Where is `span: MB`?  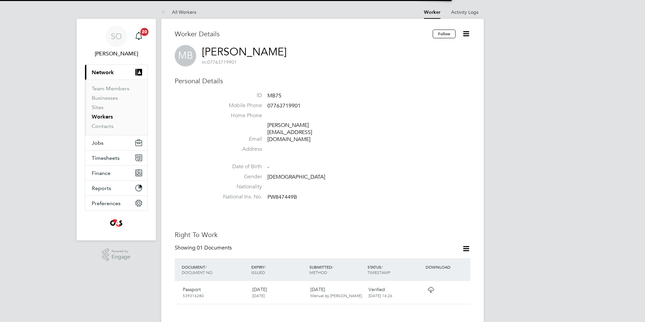
span: MB is located at coordinates (186, 56).